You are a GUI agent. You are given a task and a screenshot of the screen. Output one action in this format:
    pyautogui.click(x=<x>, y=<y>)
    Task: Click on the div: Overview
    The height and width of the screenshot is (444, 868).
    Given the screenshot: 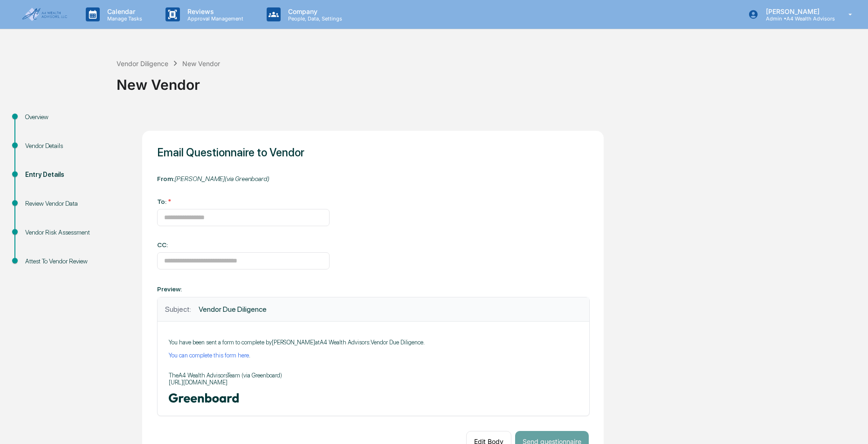 What is the action you would take?
    pyautogui.click(x=63, y=117)
    